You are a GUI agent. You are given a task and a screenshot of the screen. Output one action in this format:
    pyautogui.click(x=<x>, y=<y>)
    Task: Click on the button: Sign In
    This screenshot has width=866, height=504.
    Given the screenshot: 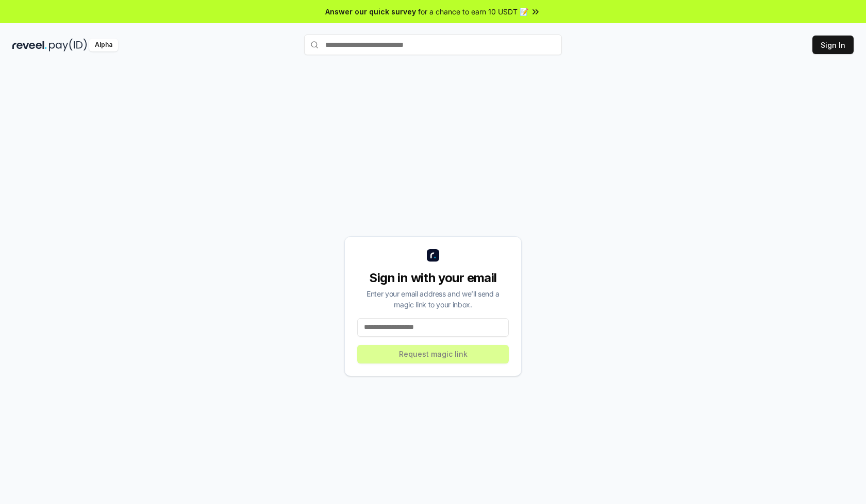 What is the action you would take?
    pyautogui.click(x=833, y=45)
    